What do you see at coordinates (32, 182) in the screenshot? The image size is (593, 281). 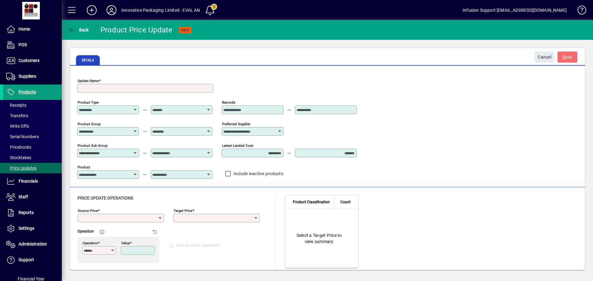 I see `a: Financials` at bounding box center [32, 182].